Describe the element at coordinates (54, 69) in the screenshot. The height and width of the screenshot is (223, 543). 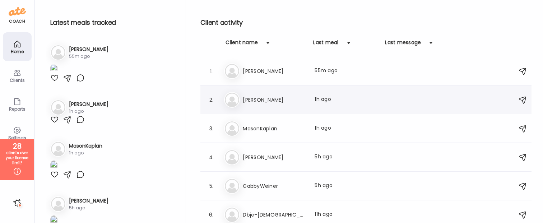
I see `img: images%2FnmeX3Juc8ITKn6KXKRPZ5gvdHD53%2FI9IbowiSbHwmDncOFOup%2FDuZf9arVMA5xFCwlPPAl_1080` at that location.